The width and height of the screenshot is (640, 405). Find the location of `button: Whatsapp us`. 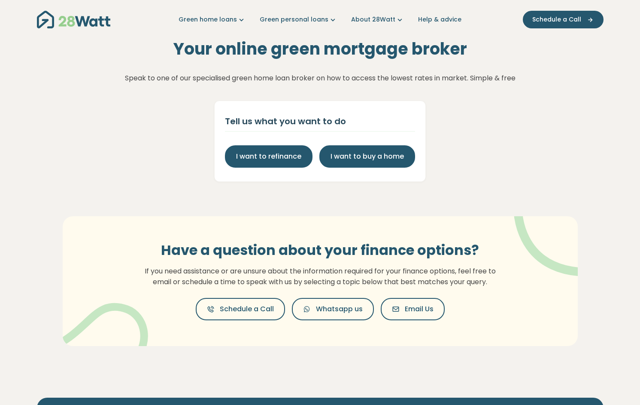

button: Whatsapp us is located at coordinates (333, 309).